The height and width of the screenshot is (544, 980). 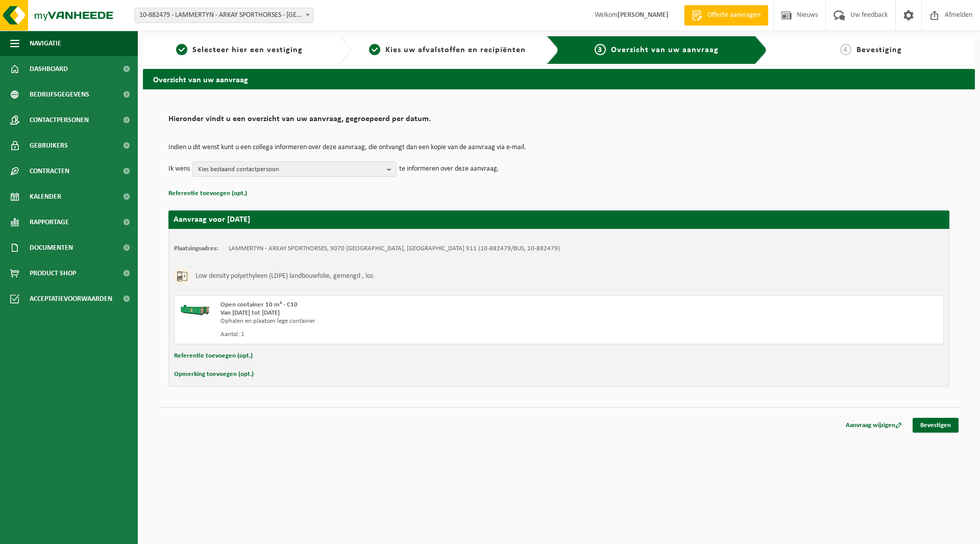 What do you see at coordinates (846, 50) in the screenshot?
I see `span: 4` at bounding box center [846, 50].